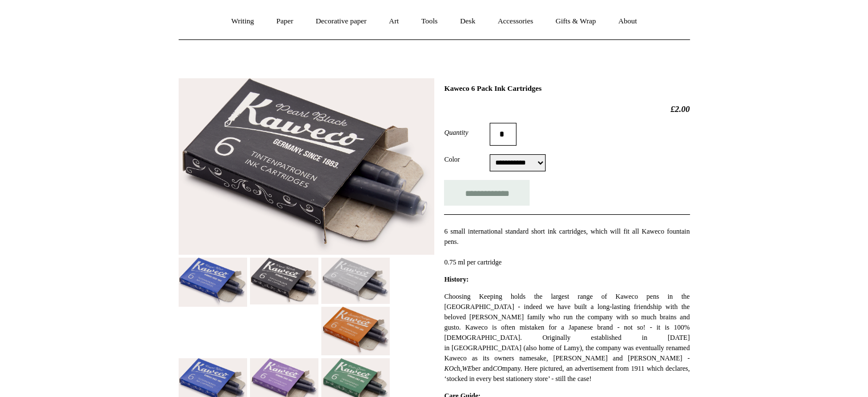 The height and width of the screenshot is (397, 868). Describe the element at coordinates (575, 22) in the screenshot. I see `a: Gifts & Wrap` at that location.